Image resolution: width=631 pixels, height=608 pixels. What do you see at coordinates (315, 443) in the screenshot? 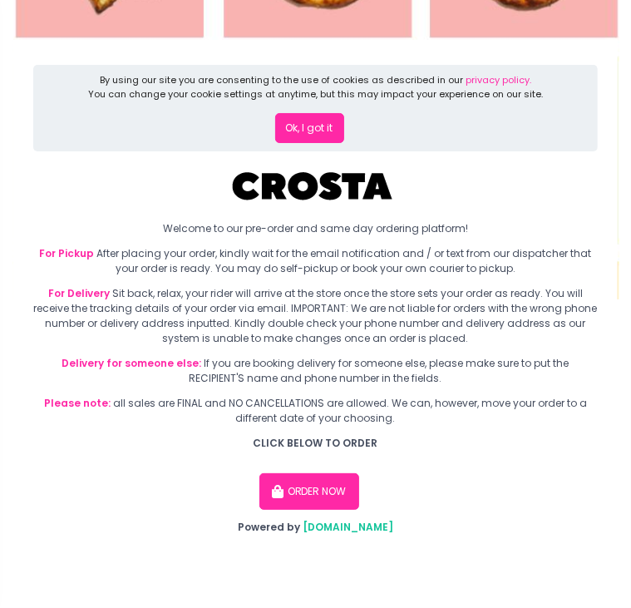
I see `div: CLICK BELOW TO ORDER` at bounding box center [315, 443].